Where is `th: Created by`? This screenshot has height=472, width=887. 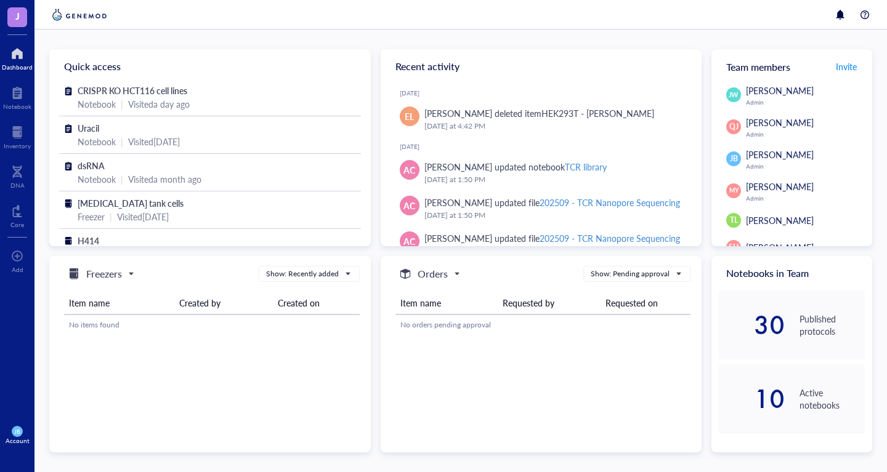 th: Created by is located at coordinates (224, 303).